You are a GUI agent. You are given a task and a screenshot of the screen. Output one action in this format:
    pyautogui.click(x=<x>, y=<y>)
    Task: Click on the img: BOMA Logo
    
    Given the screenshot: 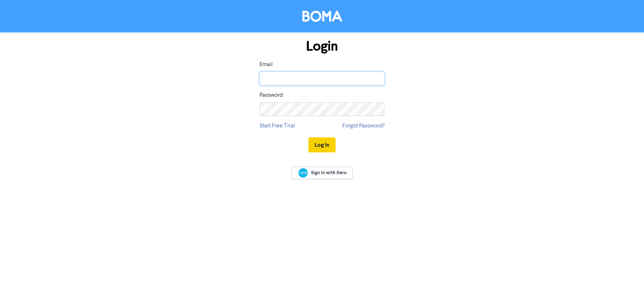 What is the action you would take?
    pyautogui.click(x=322, y=16)
    